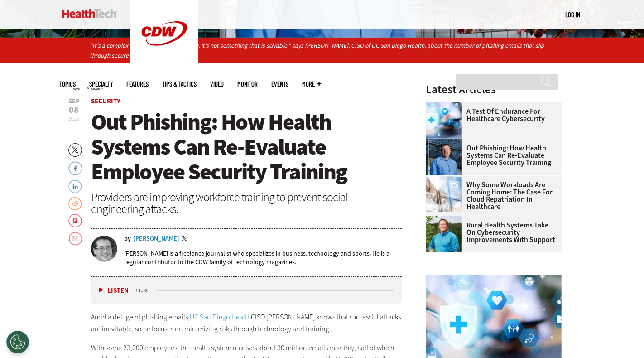 This screenshot has height=358, width=644. Describe the element at coordinates (179, 84) in the screenshot. I see `a: Tips & Tactics` at that location.